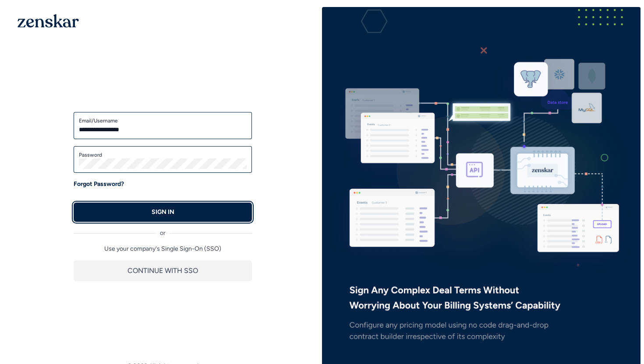  Describe the element at coordinates (163, 121) in the screenshot. I see `label: Email/Username` at that location.